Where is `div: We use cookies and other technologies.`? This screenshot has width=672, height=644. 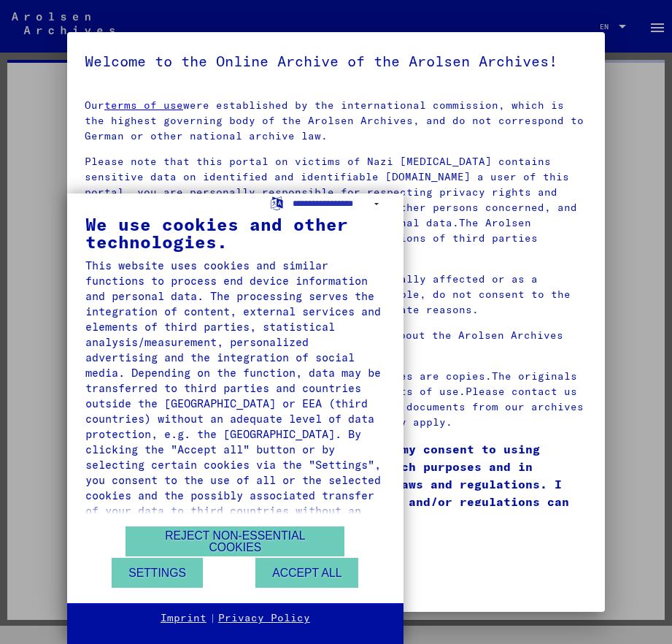 div: We use cookies and other technologies. is located at coordinates (235, 233).